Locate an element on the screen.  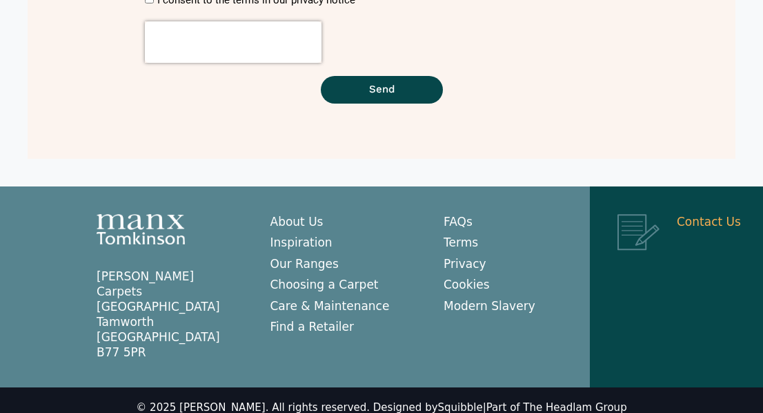
a: Privacy is located at coordinates (465, 264).